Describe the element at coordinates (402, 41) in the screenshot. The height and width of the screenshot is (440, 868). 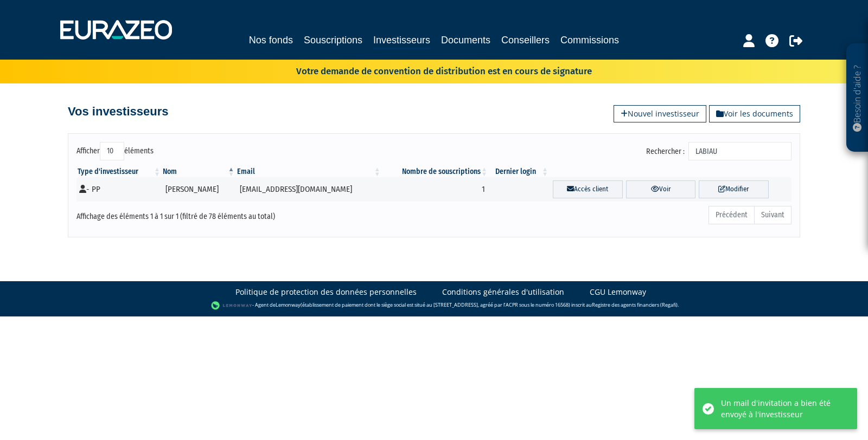
I see `a: Investisseurs` at that location.